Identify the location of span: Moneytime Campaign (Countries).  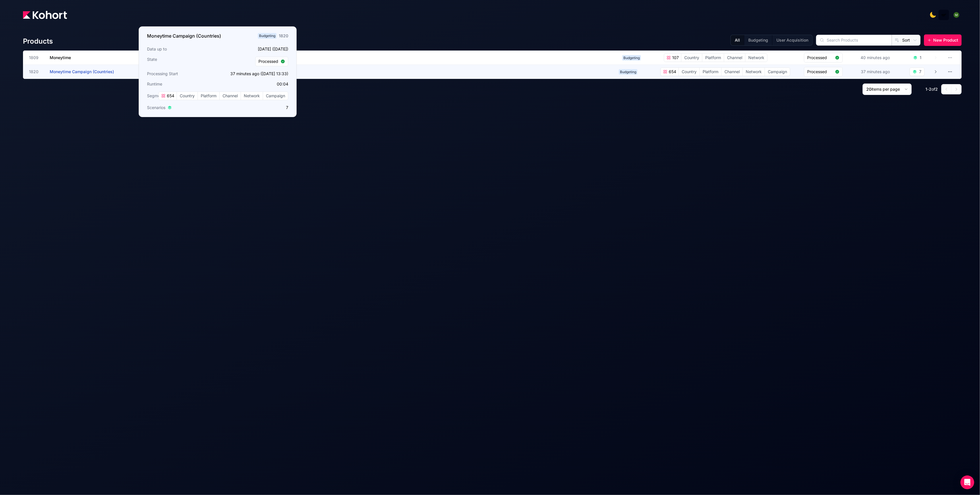
(82, 72).